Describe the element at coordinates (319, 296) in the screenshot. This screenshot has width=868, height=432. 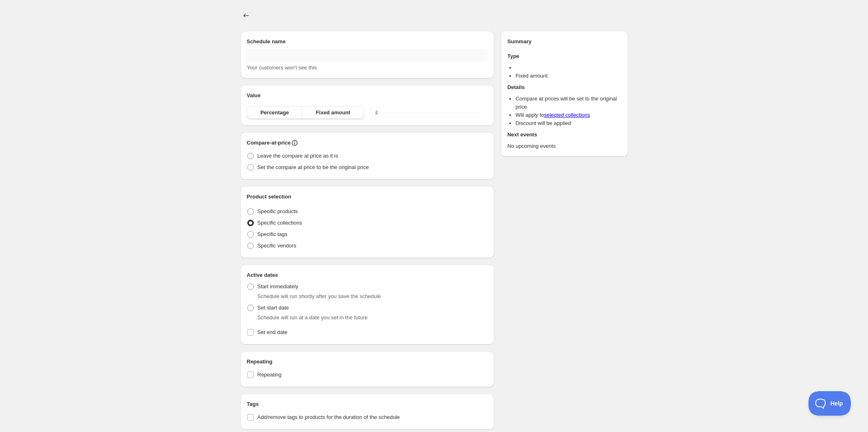
I see `span: Schedule will run shortly after you save the schedule` at that location.